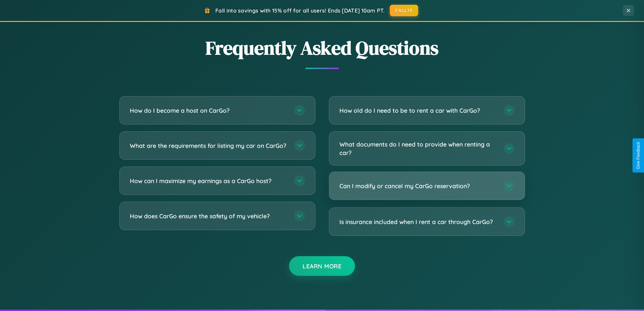 This screenshot has width=644, height=311. What do you see at coordinates (322, 266) in the screenshot?
I see `button: Learn More` at bounding box center [322, 266].